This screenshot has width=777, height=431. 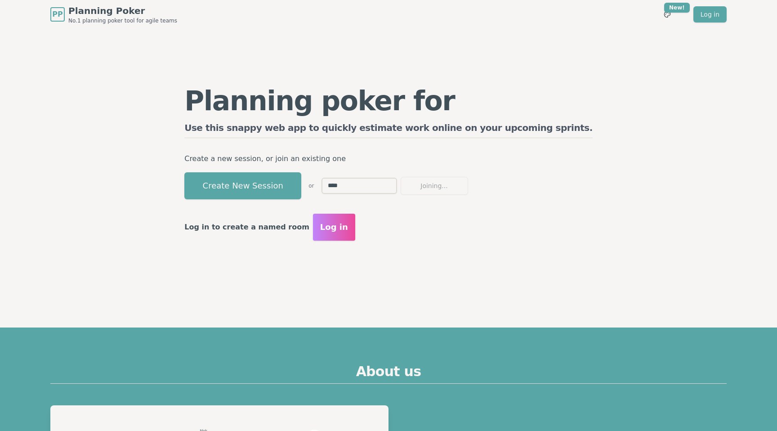 What do you see at coordinates (677, 8) in the screenshot?
I see `div: New!` at bounding box center [677, 8].